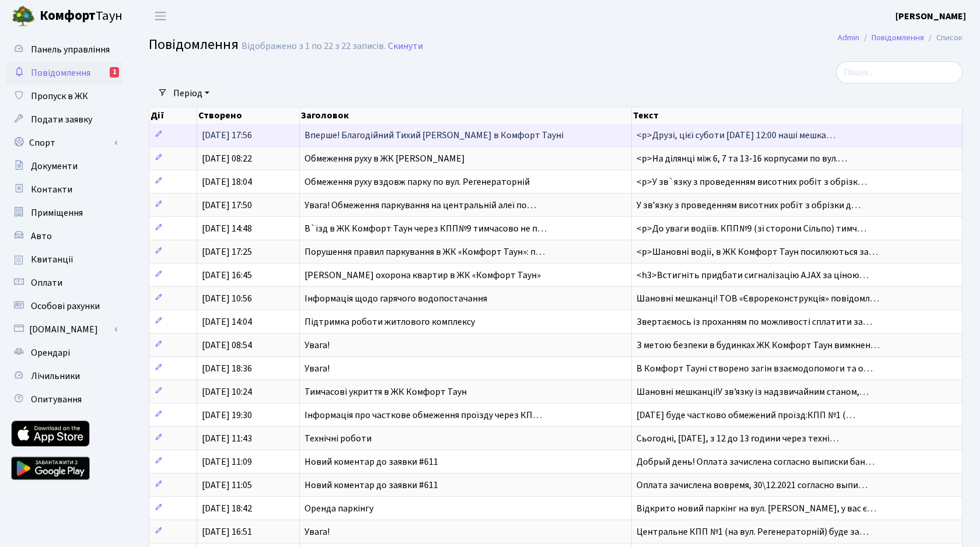 The width and height of the screenshot is (980, 547). I want to click on span: <p>До уваги водіїв. КПП№9 (зі сторони Сільпо) тимч…, so click(751, 229).